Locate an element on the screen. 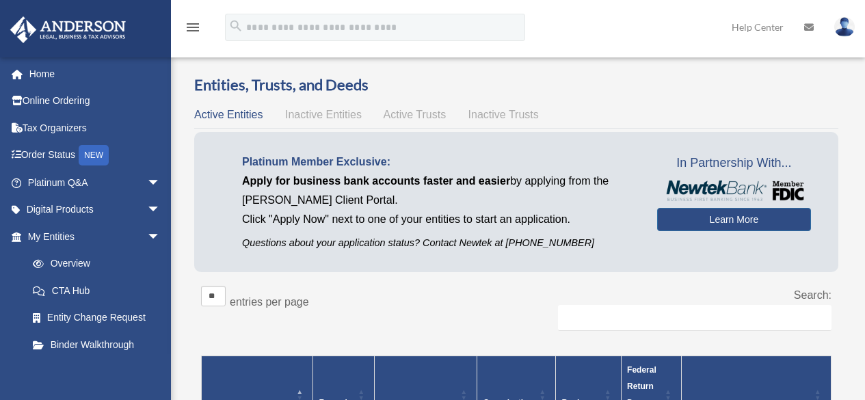  label: entries per page is located at coordinates (270, 302).